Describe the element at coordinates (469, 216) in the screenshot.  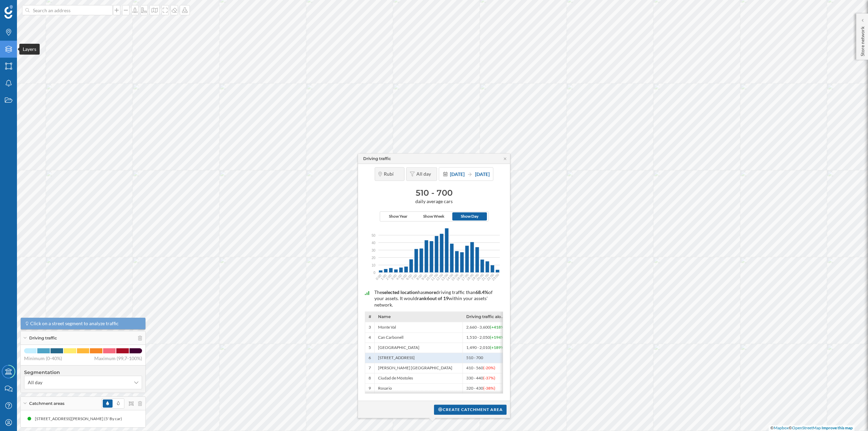
I see `span: Show Day` at that location.